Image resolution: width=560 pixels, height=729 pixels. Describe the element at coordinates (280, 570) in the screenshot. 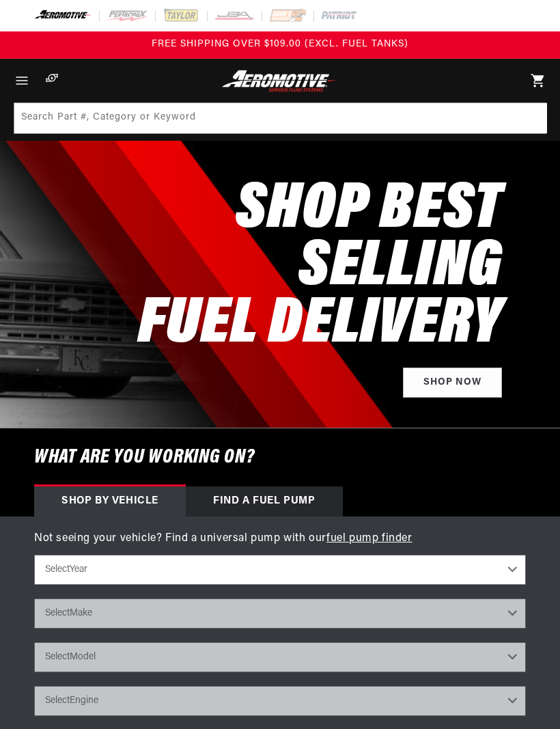

I see `select: Year` at that location.